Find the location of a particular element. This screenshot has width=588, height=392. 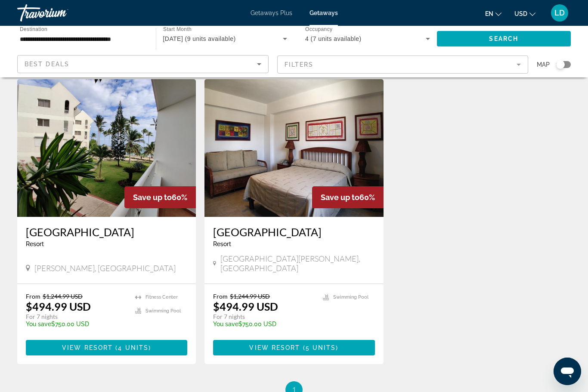

button: Change currency is located at coordinates (525, 13).